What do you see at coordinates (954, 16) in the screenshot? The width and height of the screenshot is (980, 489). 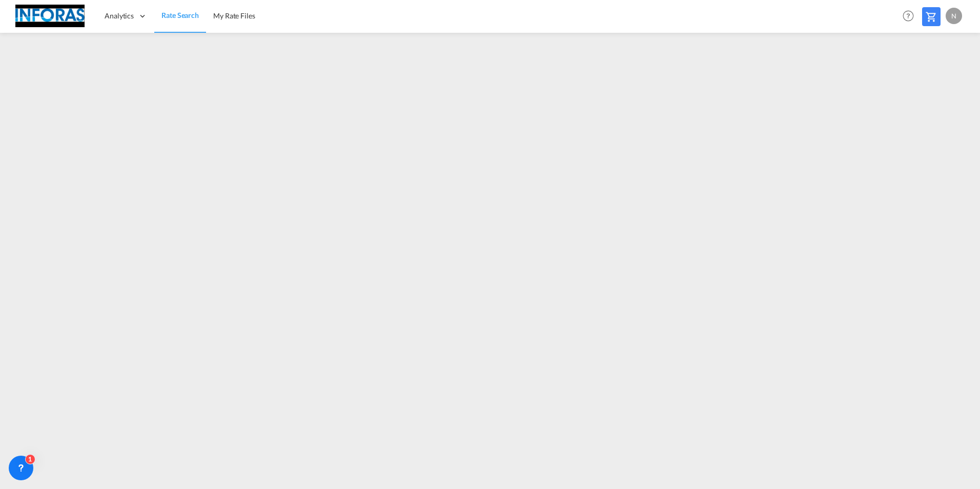 I see `div: N` at bounding box center [954, 16].